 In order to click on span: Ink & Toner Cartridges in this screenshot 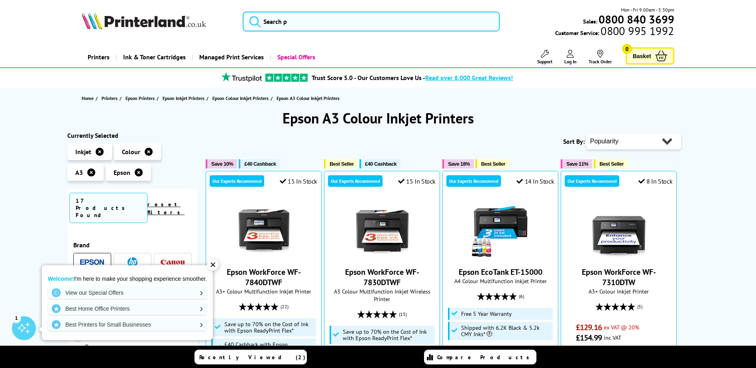, I will do `click(154, 57)`.